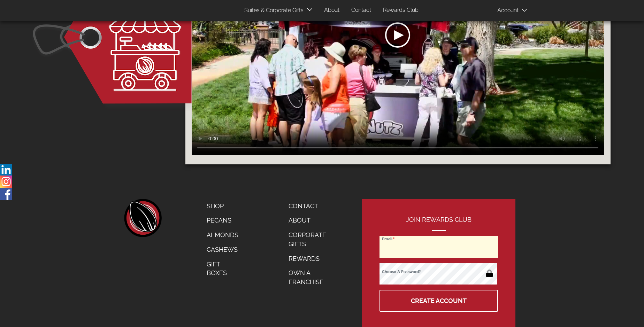 This screenshot has height=327, width=644. Describe the element at coordinates (223, 206) in the screenshot. I see `a: Shop` at that location.